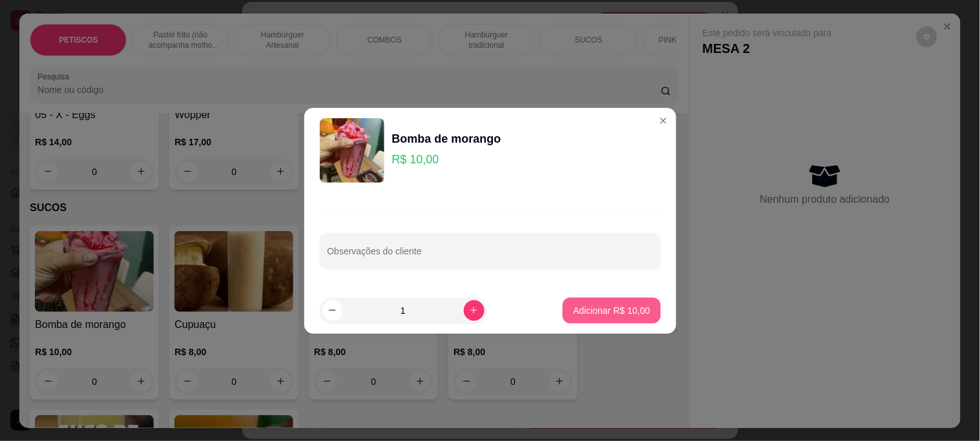  Describe the element at coordinates (474, 310) in the screenshot. I see `button: increase-product-quantity` at that location.